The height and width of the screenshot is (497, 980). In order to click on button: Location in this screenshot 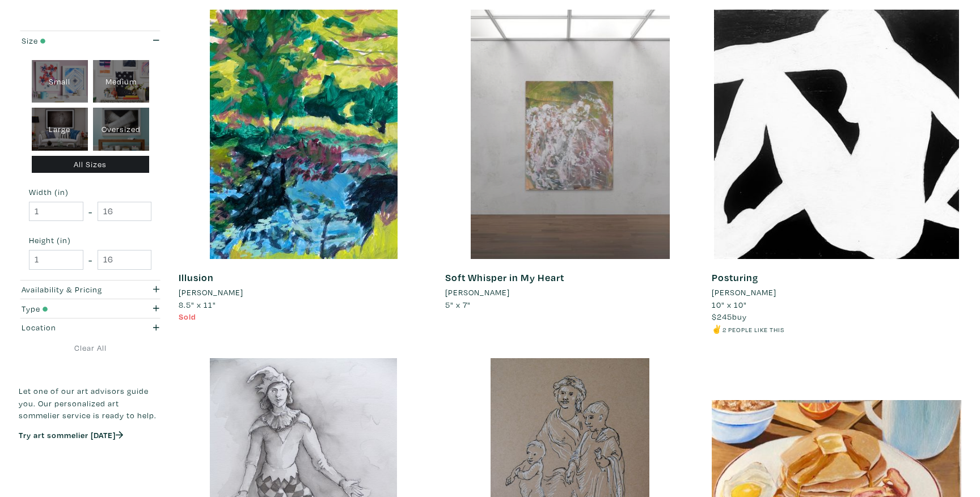, I will do `click(90, 328)`.